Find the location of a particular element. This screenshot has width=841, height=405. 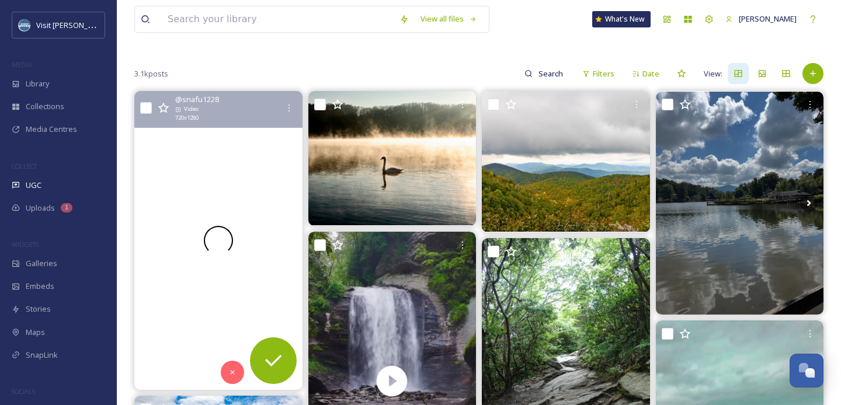

span: UGC is located at coordinates (33, 185).